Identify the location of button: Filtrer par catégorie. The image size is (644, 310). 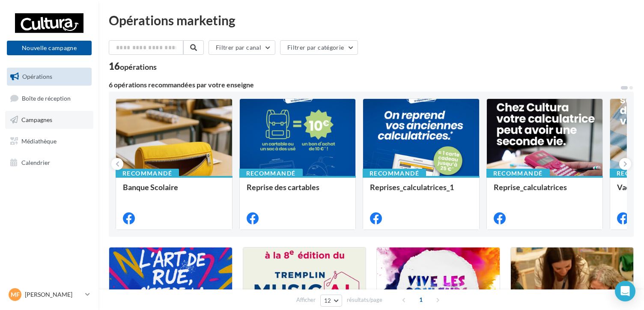
(319, 47).